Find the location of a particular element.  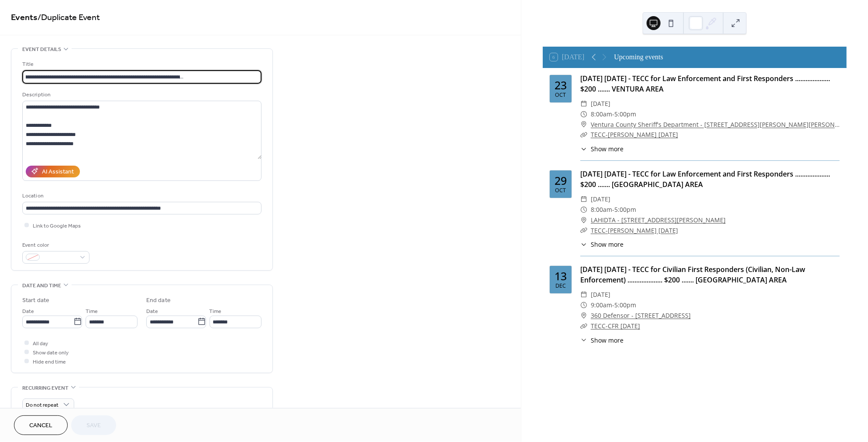

button: AI Assistant is located at coordinates (53, 172).